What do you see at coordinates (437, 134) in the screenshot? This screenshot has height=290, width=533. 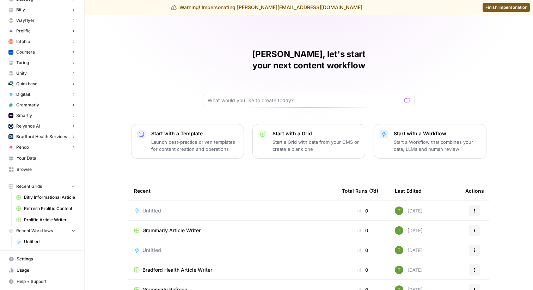 I see `p: Start with a Workflow` at bounding box center [437, 134].